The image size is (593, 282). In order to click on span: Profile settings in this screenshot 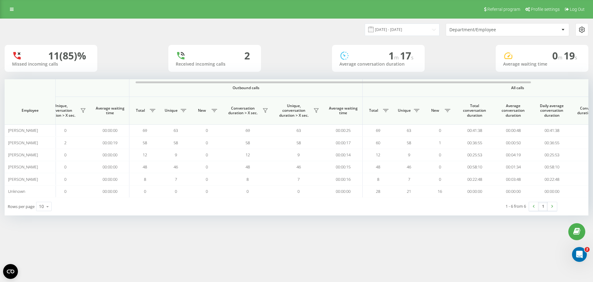, I will do `click(545, 9)`.